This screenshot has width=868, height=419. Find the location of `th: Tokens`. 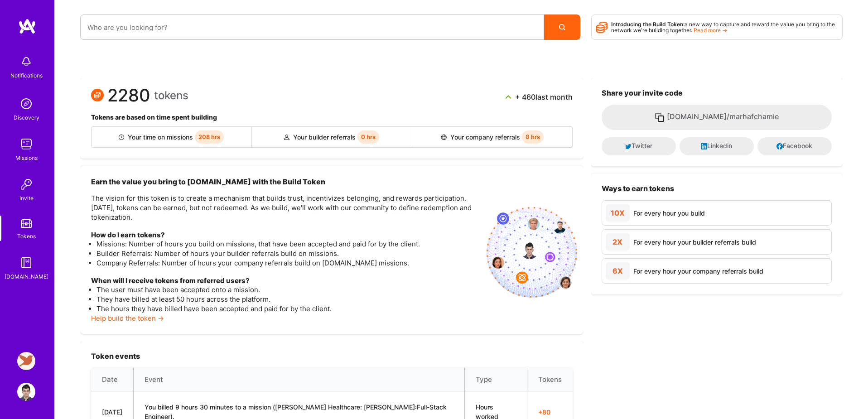

th: Tokens is located at coordinates (549, 379).